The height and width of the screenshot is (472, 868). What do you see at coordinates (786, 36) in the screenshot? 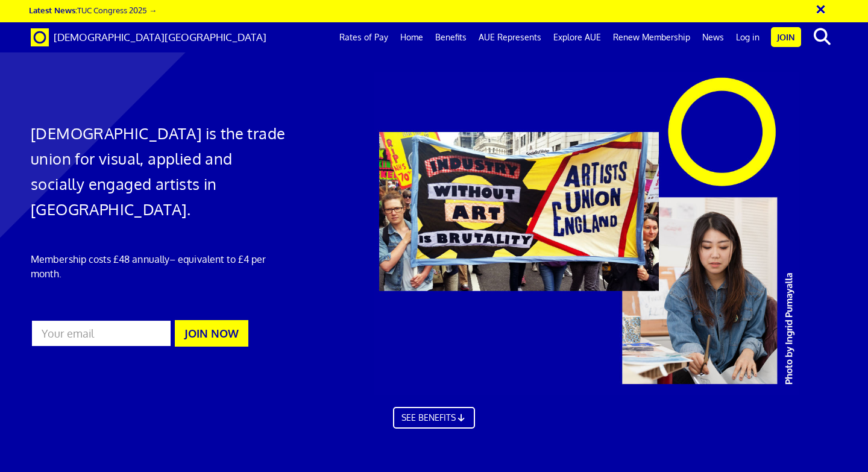
I see `a: Join` at bounding box center [786, 36].